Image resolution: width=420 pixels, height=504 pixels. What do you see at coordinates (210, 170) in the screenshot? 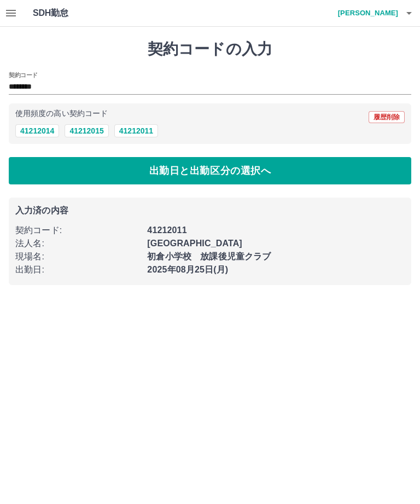
I see `button: 出勤日と出勤区分の選択へ` at bounding box center [210, 170].